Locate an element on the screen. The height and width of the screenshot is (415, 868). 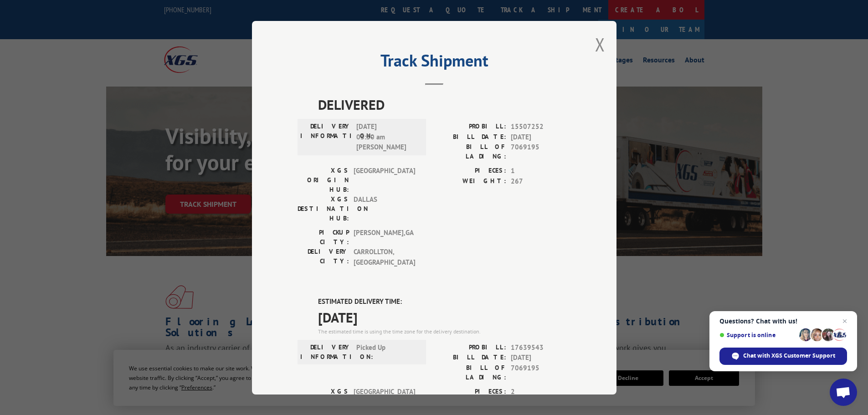
label: ESTIMATED DELIVERY TIME: is located at coordinates (444, 301).